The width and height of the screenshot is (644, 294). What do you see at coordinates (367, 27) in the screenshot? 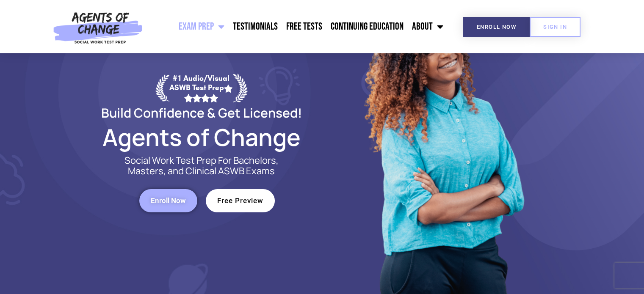
I see `a: Continuing Education` at bounding box center [367, 27].